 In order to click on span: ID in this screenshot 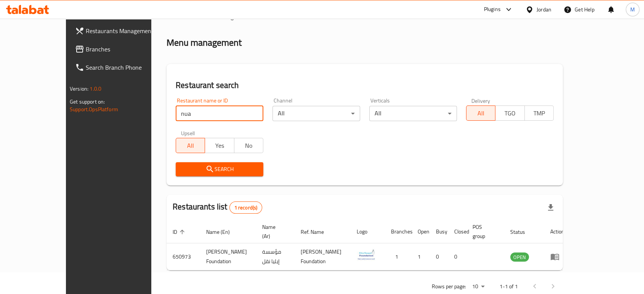, I will do `click(180, 231)`.